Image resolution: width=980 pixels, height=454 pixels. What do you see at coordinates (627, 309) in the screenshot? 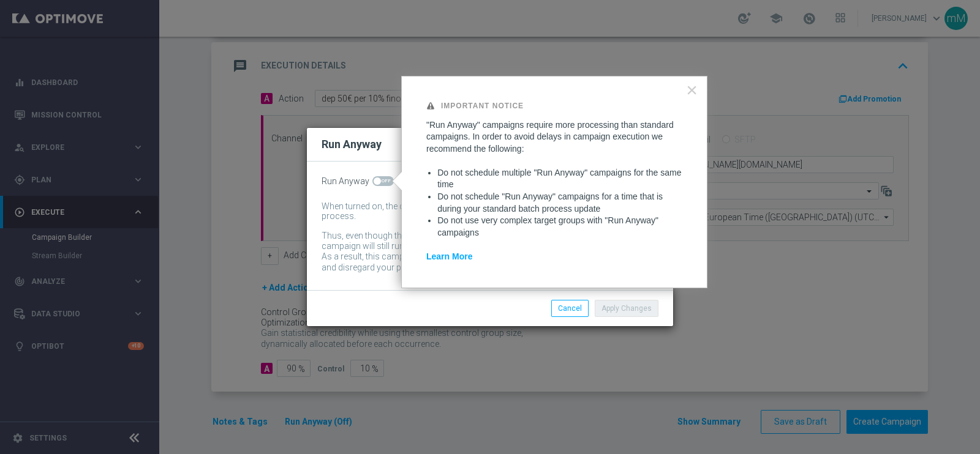
I see `button: Apply Changes` at bounding box center [627, 309].